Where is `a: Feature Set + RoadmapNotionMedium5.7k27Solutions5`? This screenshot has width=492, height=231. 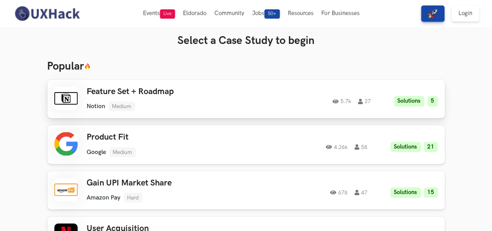 a: Feature Set + RoadmapNotionMedium5.7k27Solutions5 is located at coordinates (246, 99).